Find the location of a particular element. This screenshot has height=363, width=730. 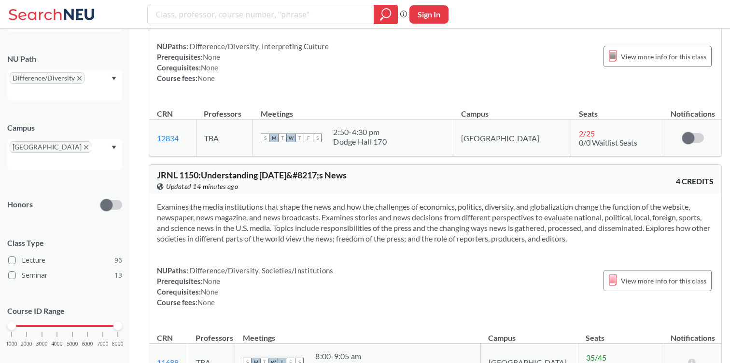

span: 2 / 25 is located at coordinates (586, 133).